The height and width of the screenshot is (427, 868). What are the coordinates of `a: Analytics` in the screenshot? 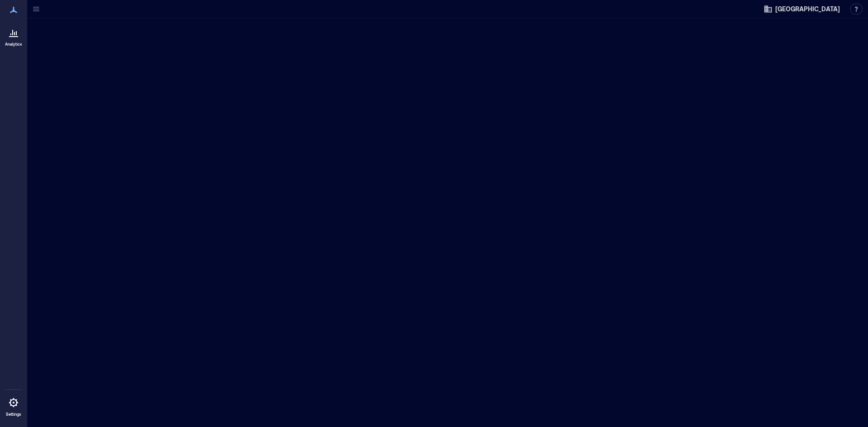 It's located at (13, 36).